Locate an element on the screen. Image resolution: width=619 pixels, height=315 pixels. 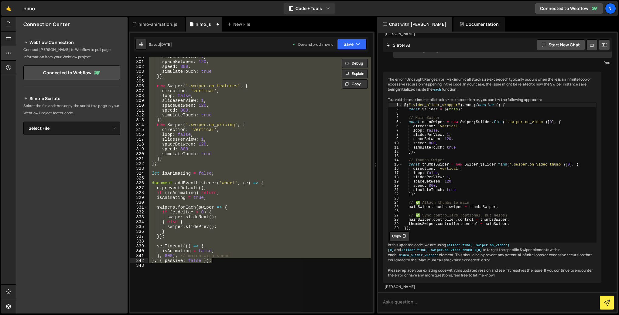
div: 12 is located at coordinates (395, 152).